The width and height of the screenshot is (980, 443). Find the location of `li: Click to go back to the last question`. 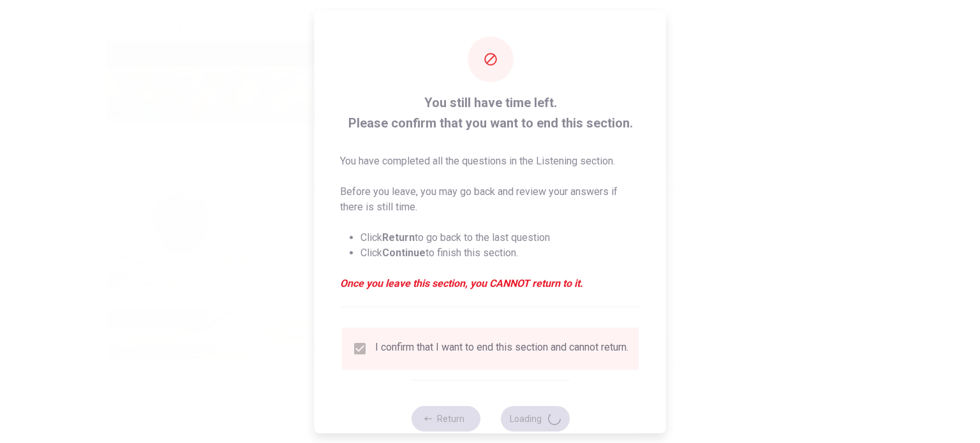

li: Click to go back to the last question is located at coordinates (500, 237).